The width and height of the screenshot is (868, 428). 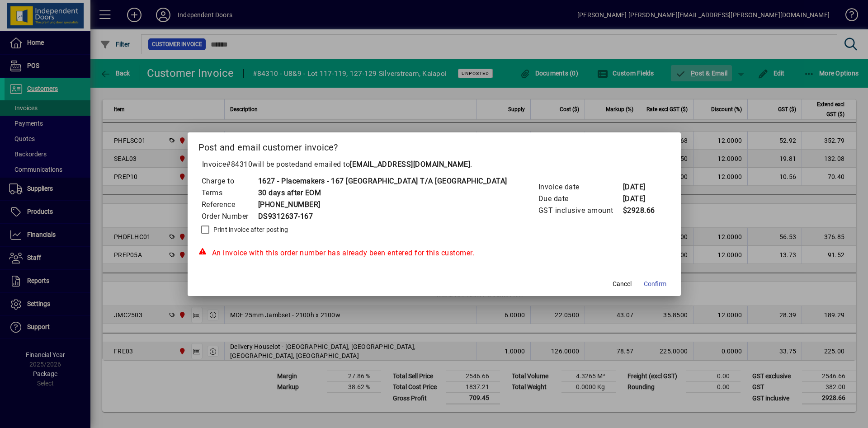 I want to click on td: 30 days after EOM, so click(x=383, y=193).